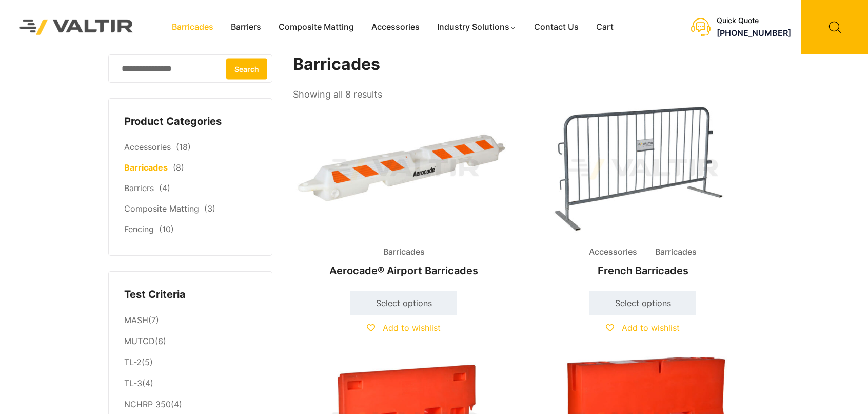 The height and width of the screenshot is (414, 868). Describe the element at coordinates (77, 27) in the screenshot. I see `img: Valtir Rentals` at that location.